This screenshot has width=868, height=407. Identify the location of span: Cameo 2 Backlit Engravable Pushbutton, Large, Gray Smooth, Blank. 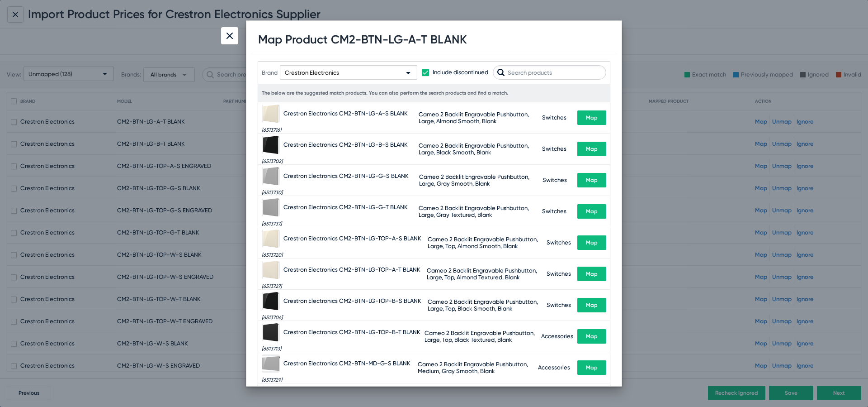
(475, 180).